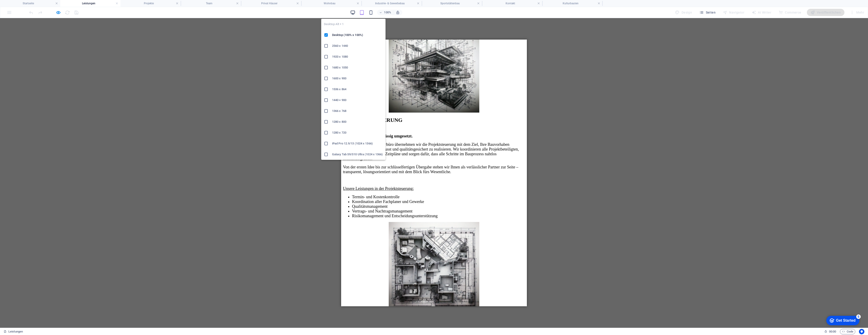 The height and width of the screenshot is (335, 868). Describe the element at coordinates (358, 78) in the screenshot. I see `h6: 1600 x 900` at that location.